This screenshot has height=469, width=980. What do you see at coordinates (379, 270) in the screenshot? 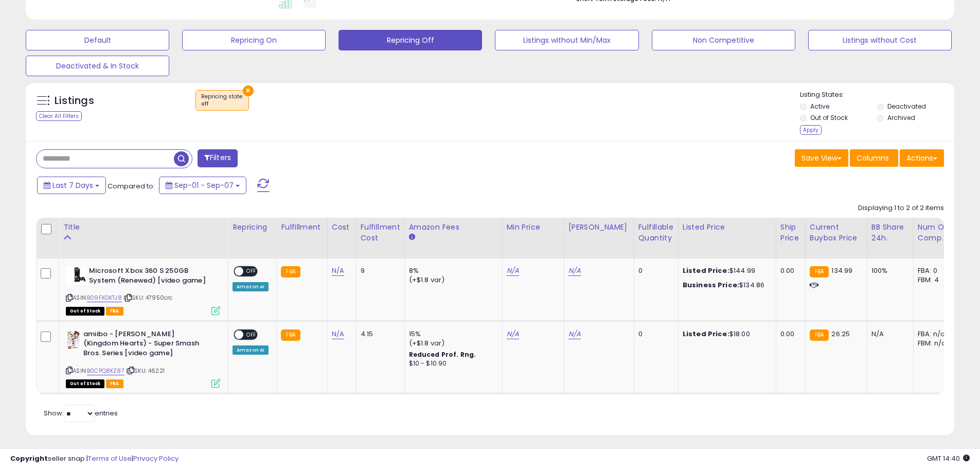
I see `div: 9` at bounding box center [379, 270].